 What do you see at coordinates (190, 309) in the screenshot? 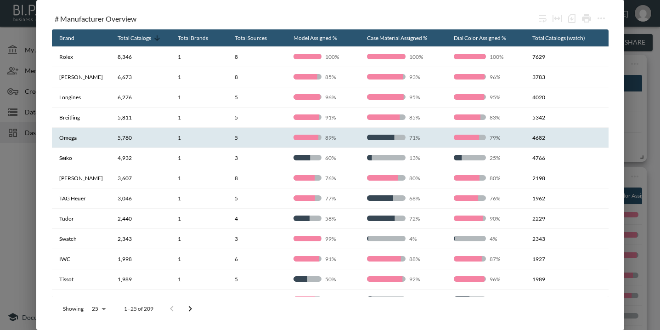
I see `button: Go to next page` at bounding box center [190, 309].